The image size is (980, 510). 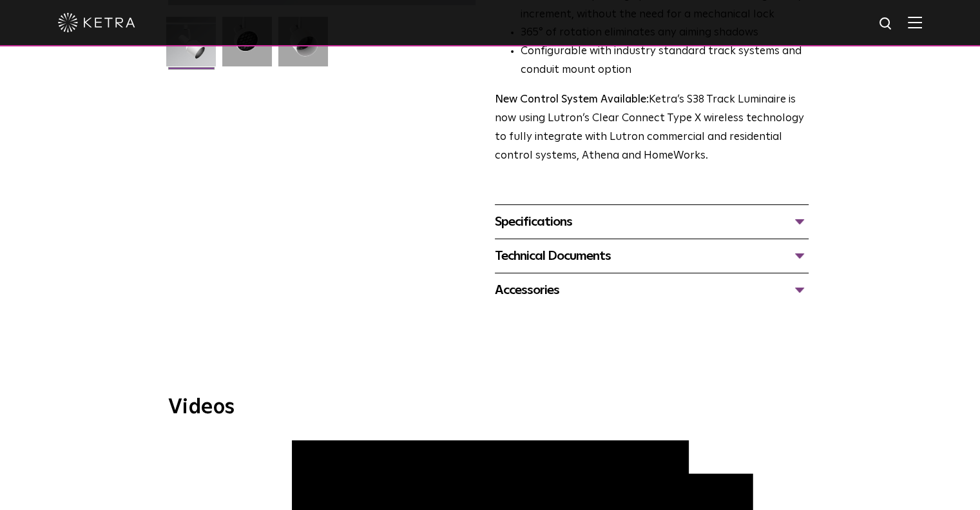 I want to click on li: Configurable with industry standard track systems and conduit mount option, so click(x=664, y=61).